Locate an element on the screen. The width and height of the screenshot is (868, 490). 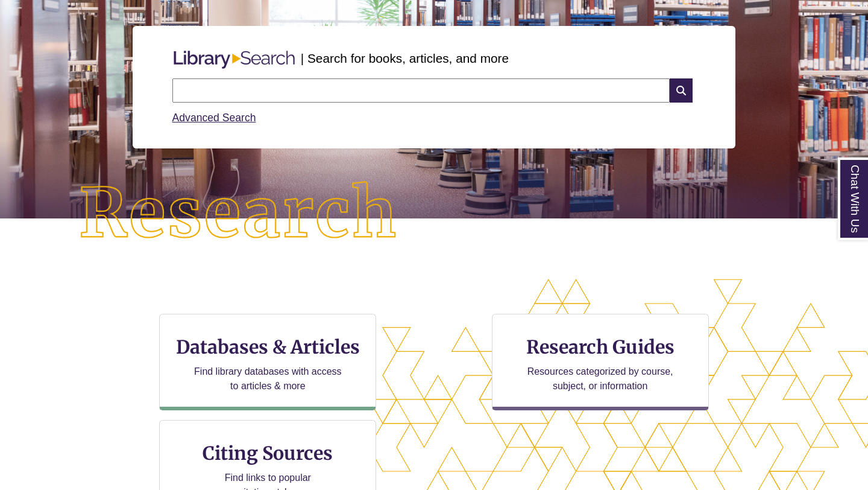
img: Libary Search is located at coordinates (234, 60).